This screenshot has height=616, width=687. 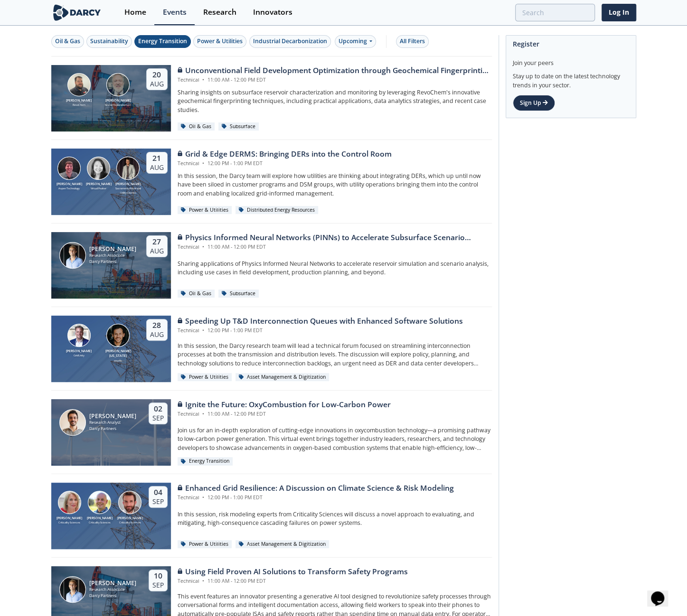 I want to click on p: Sharing insights on subsurface reservoir characterization and monitoring by leveraging RevoChem's..., so click(x=335, y=101).